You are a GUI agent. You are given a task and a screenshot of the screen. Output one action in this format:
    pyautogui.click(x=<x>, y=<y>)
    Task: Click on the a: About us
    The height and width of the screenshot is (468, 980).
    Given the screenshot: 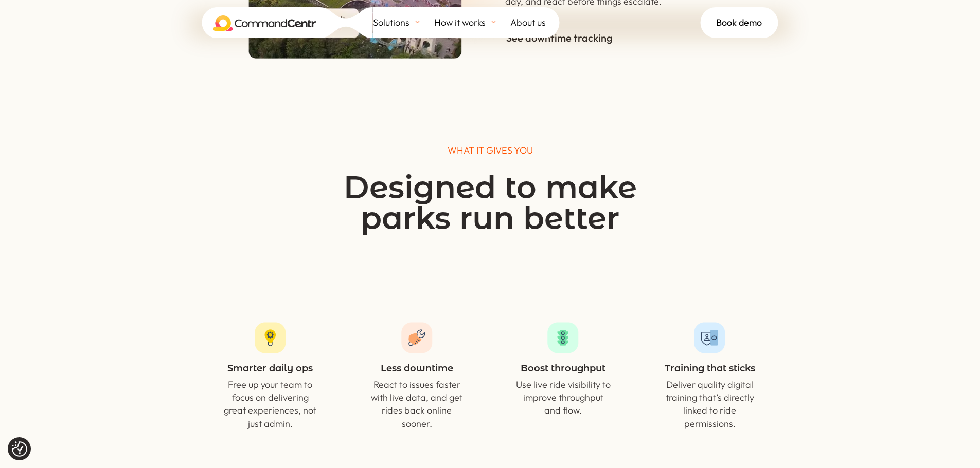 What is the action you would take?
    pyautogui.click(x=535, y=22)
    